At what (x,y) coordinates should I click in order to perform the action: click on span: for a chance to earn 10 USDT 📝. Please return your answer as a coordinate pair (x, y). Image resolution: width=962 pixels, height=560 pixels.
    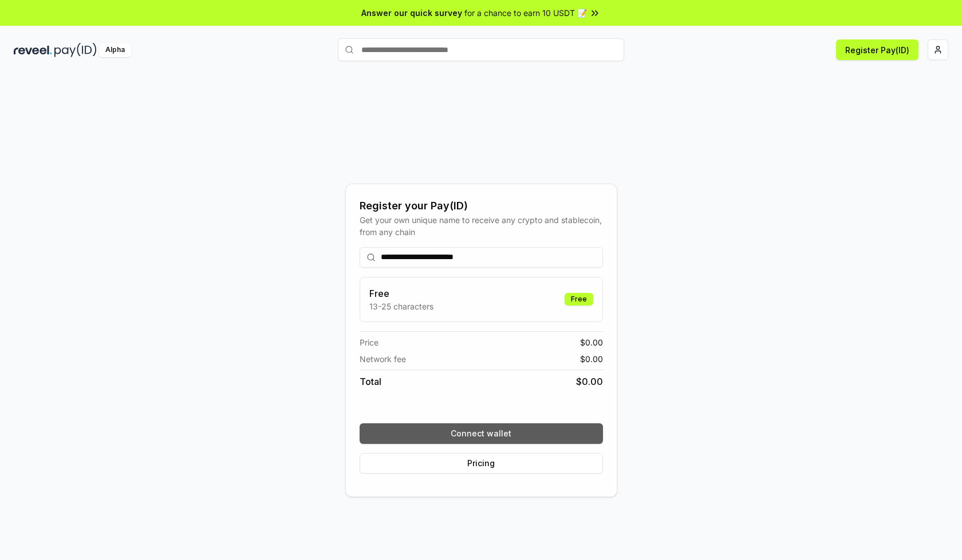
    Looking at the image, I should click on (526, 13).